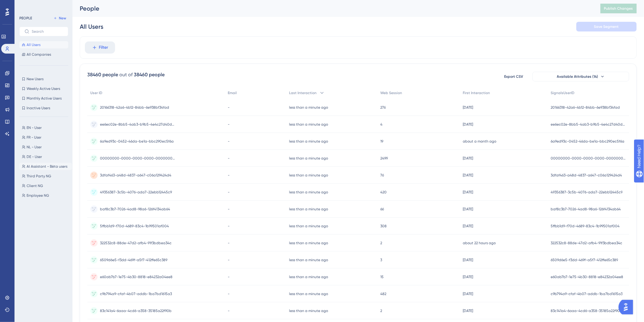 The width and height of the screenshot is (644, 322). What do you see at coordinates (391, 93) in the screenshot?
I see `span: Web Session` at bounding box center [391, 93].